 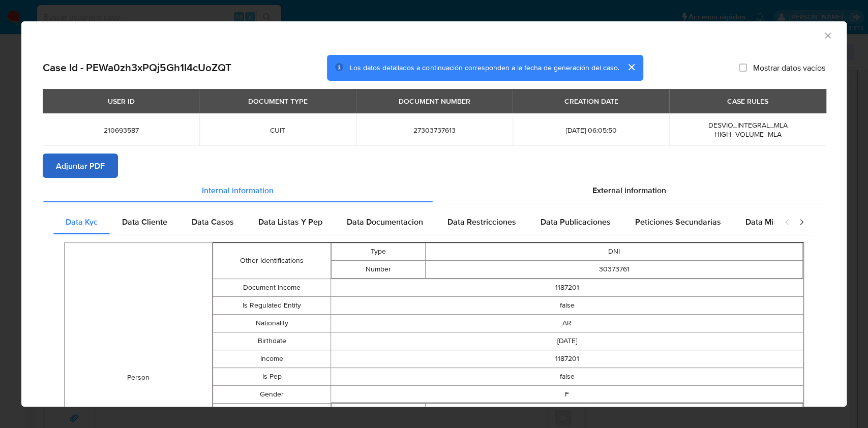 I want to click on span: Mostrar datos vacíos, so click(x=789, y=67).